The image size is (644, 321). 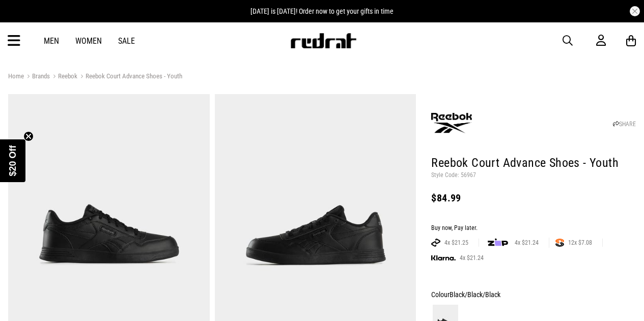 I want to click on span: 12x $7.08, so click(x=580, y=243).